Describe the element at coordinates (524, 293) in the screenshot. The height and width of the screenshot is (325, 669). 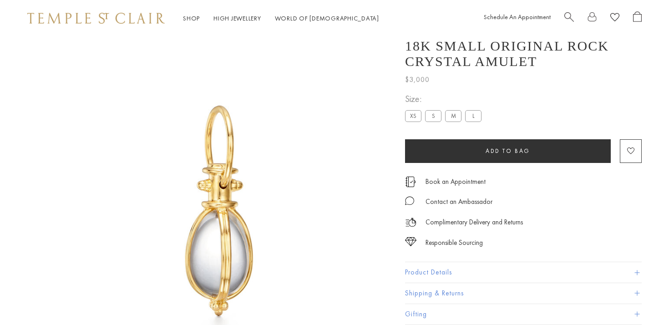
I see `button: Shipping & Returns` at that location.